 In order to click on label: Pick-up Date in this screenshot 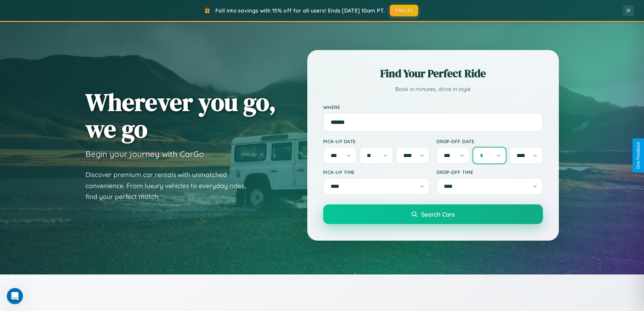, I will do `click(376, 141)`.